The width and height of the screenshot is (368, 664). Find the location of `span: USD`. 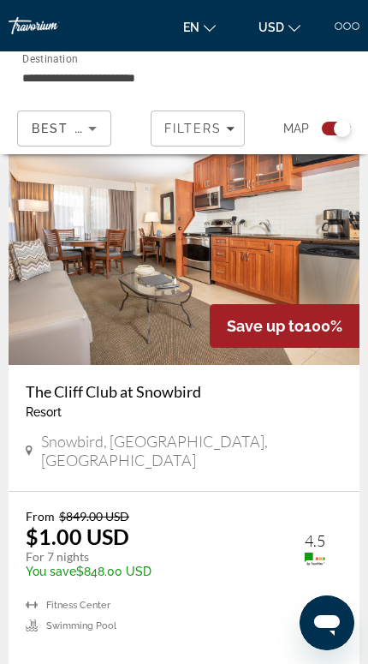

span: USD is located at coordinates (271, 27).